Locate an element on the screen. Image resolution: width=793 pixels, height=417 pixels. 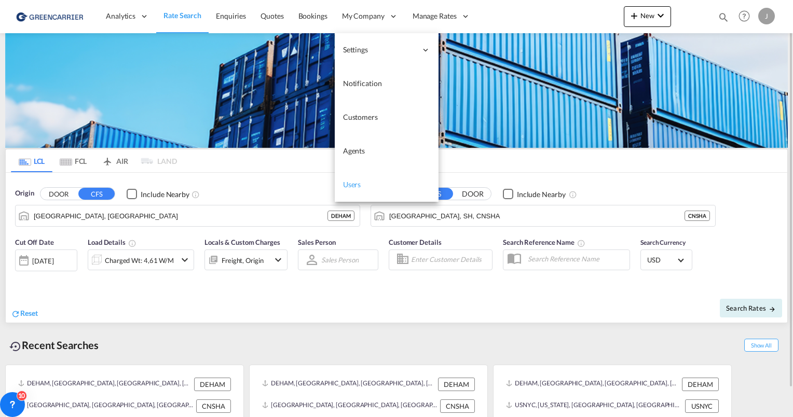
span: Users is located at coordinates (352, 184).